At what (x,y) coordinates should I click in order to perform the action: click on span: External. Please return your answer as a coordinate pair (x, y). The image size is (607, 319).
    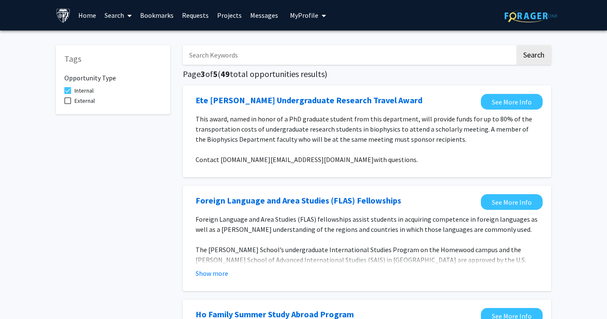
    Looking at the image, I should click on (85, 101).